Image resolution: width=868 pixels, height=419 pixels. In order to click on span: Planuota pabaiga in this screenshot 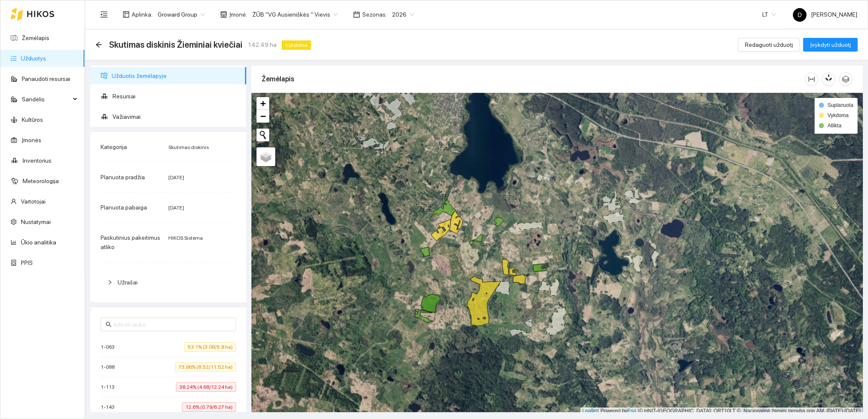, I will do `click(124, 207)`.